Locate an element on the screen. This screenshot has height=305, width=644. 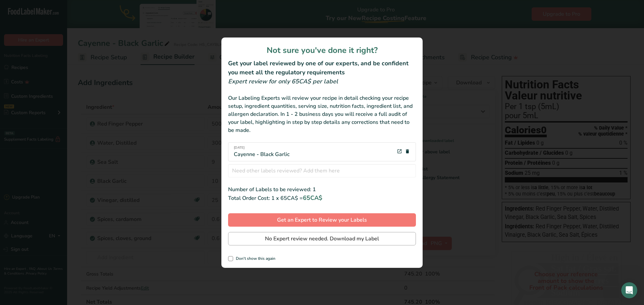
input: Need other labels reviewed? Add them here is located at coordinates (322, 171).